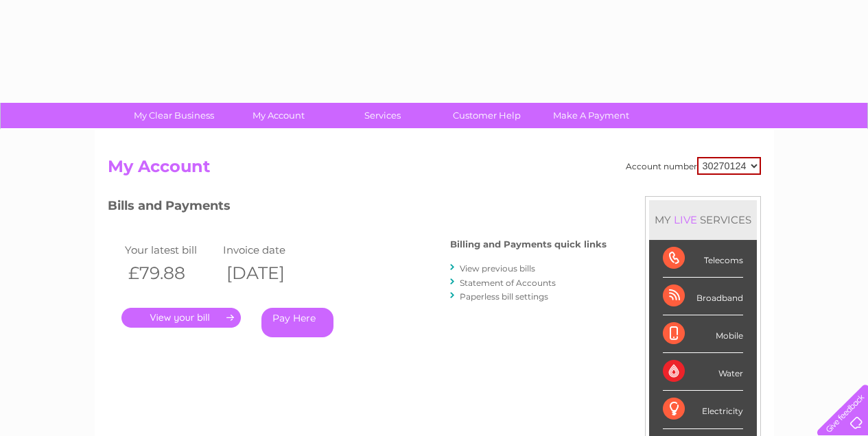 This screenshot has width=868, height=436. Describe the element at coordinates (434, 170) in the screenshot. I see `h2: My Account` at that location.